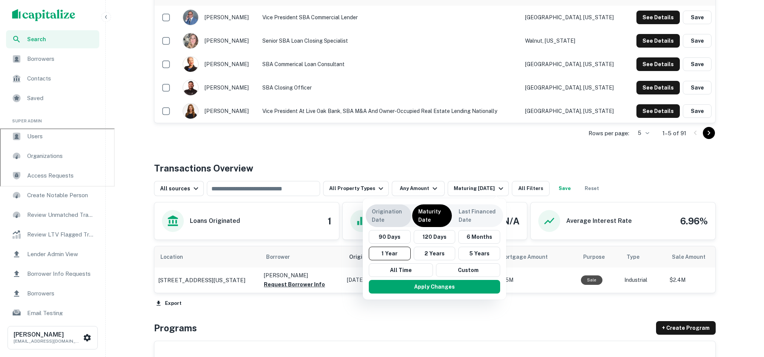  Describe the element at coordinates (479, 253) in the screenshot. I see `button: 5 Years` at that location.